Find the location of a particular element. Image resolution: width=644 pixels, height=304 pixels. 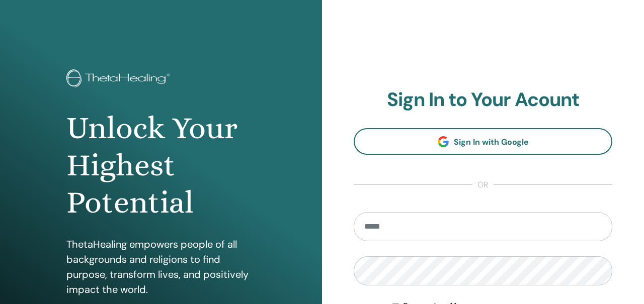

span: Sign In with Google is located at coordinates (491, 142).